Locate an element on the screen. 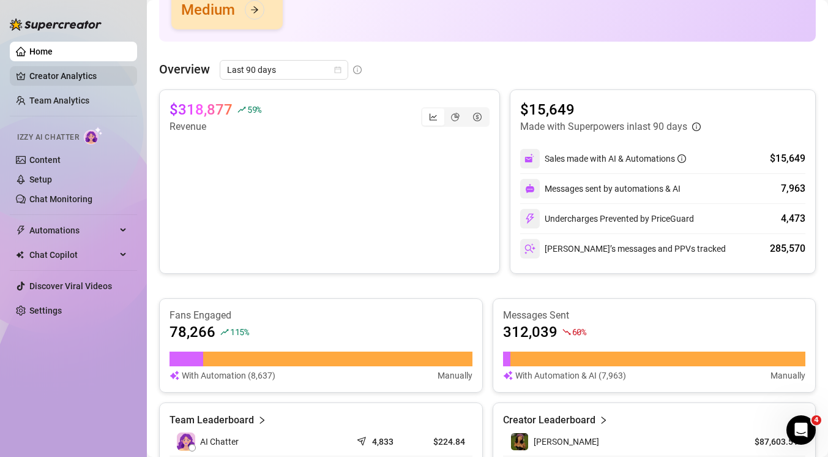 Image resolution: width=828 pixels, height=457 pixels. span: Last 90 days is located at coordinates (284, 70).